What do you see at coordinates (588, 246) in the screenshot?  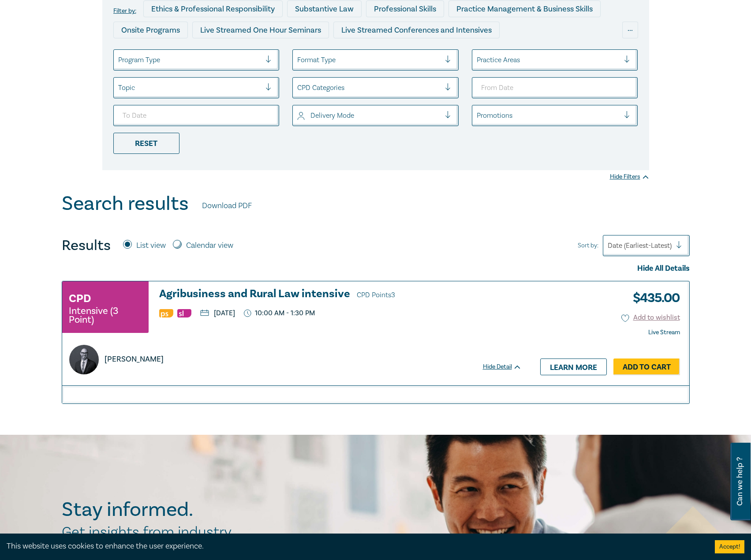 I see `span: Sort by:` at bounding box center [588, 246].